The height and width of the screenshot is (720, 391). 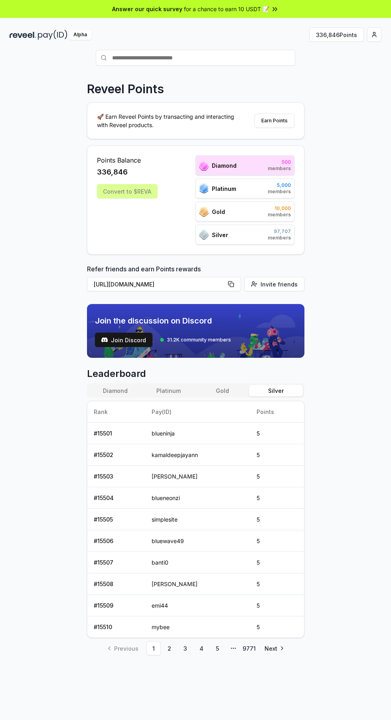 I want to click on span: 10,000, so click(x=279, y=209).